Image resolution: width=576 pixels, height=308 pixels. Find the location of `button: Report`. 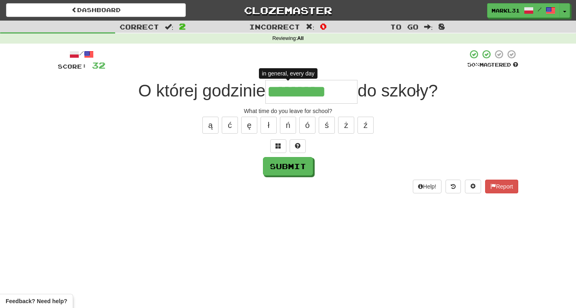

button: Report is located at coordinates (501, 187).